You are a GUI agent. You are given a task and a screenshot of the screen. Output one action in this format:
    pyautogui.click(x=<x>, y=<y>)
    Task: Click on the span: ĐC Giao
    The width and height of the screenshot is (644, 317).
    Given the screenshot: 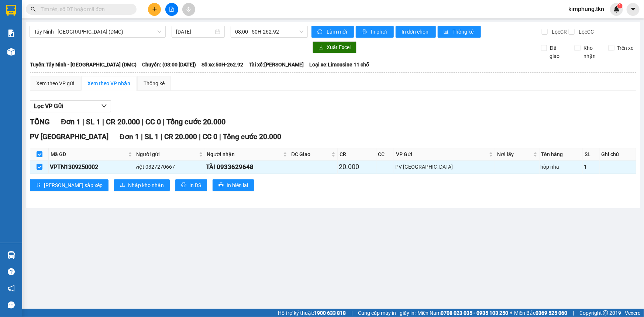 What is the action you would take?
    pyautogui.click(x=310, y=154)
    